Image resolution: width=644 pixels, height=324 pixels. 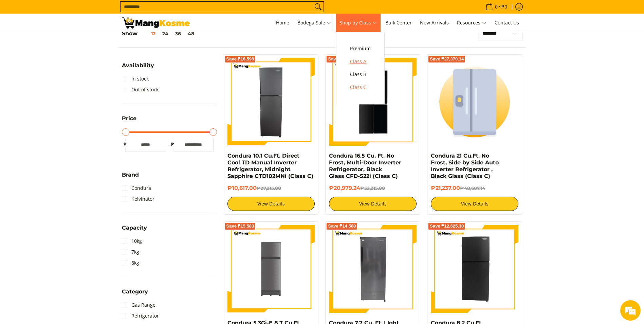 I want to click on span: Shop by Class, so click(x=358, y=23).